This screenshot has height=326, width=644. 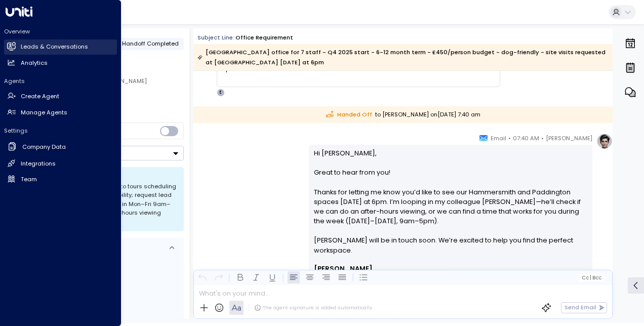 What do you see at coordinates (348, 114) in the screenshot?
I see `span: Handed Off` at bounding box center [348, 114].